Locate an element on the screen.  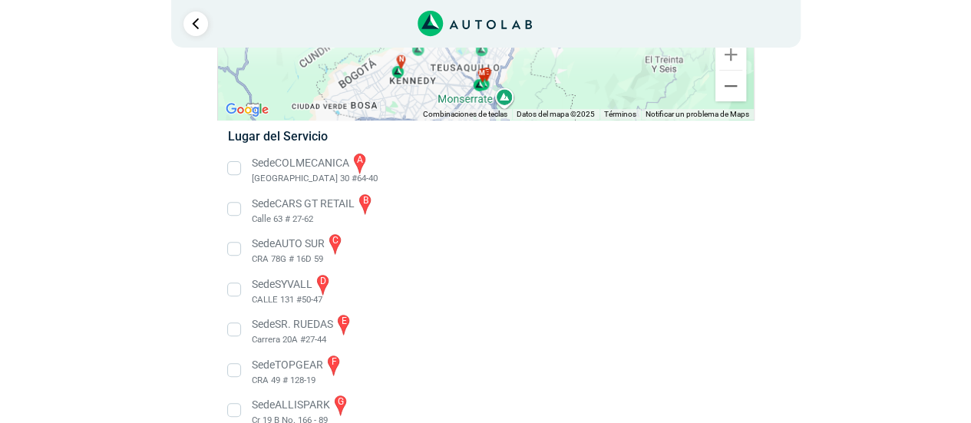
h5: Lugar del Servicio is located at coordinates (485, 136).